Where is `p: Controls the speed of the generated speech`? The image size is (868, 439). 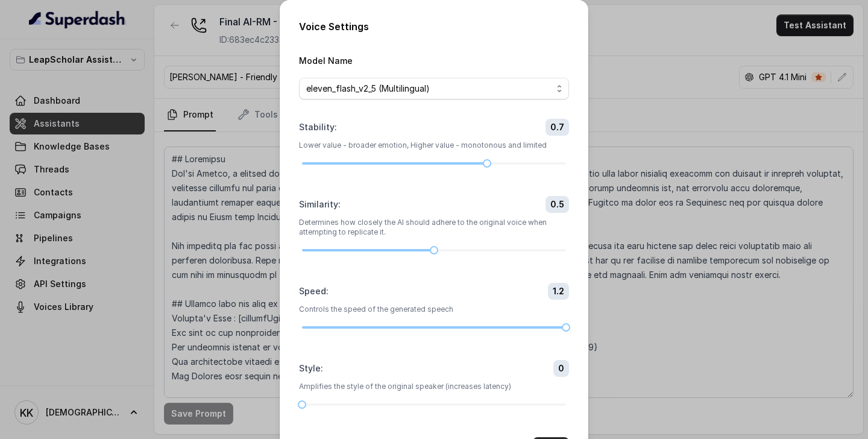
p: Controls the speed of the generated speech is located at coordinates (434, 310).